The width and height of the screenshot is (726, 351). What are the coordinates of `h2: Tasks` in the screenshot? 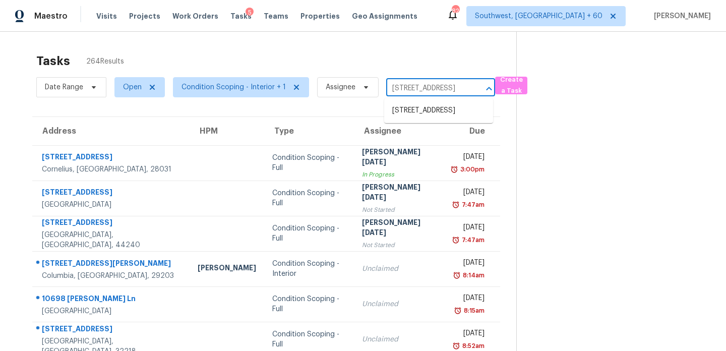 It's located at (53, 61).